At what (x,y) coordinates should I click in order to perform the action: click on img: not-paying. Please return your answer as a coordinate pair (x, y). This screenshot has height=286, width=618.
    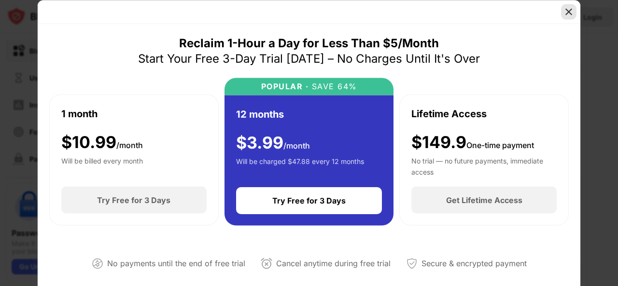
    Looking at the image, I should click on (98, 264).